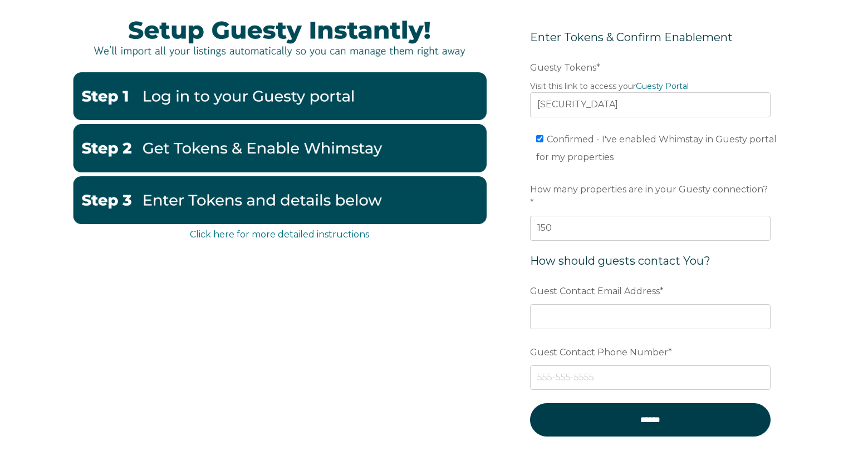  What do you see at coordinates (539, 139) in the screenshot?
I see `input: Confirmed - I've enabled Whimstay in Guesty portal for my properties` at bounding box center [539, 139].